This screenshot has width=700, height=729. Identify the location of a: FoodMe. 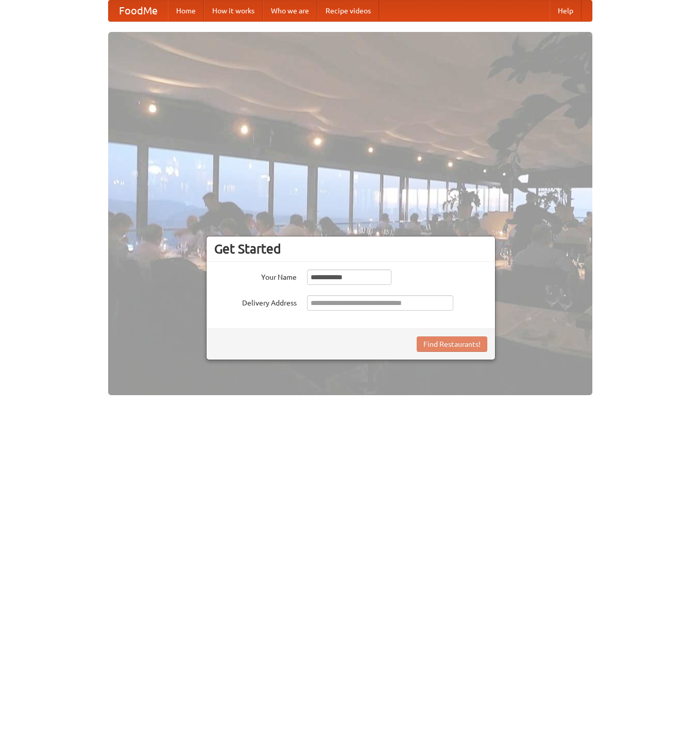
(138, 11).